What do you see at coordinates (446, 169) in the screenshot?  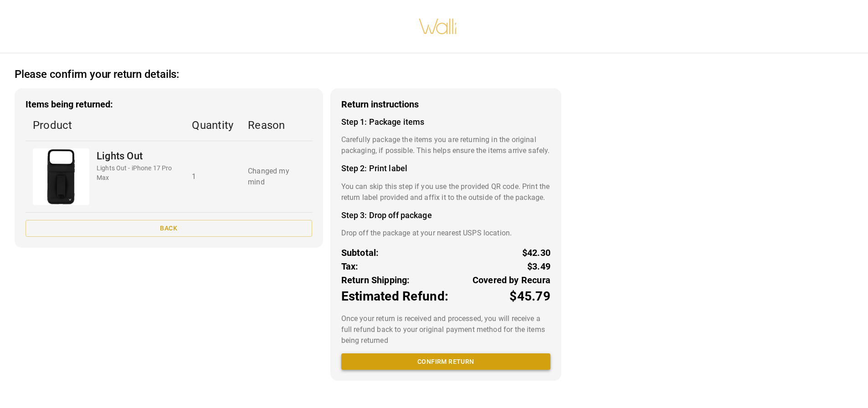 I see `h4: Step 2: Print label` at bounding box center [446, 169].